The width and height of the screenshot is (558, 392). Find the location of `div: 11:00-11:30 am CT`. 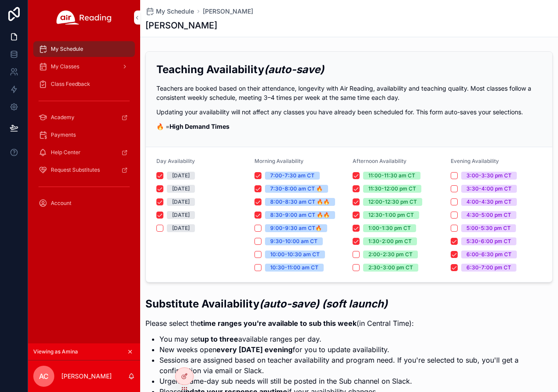

div: 11:00-11:30 am CT is located at coordinates (391, 176).